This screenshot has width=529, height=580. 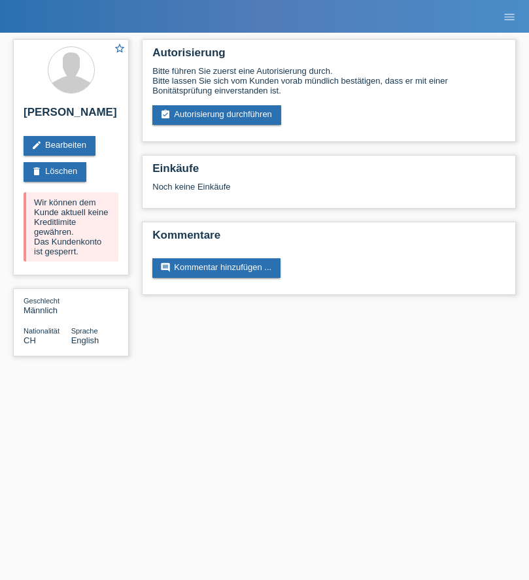 What do you see at coordinates (329, 191) in the screenshot?
I see `div: Noch keine Einkäufe` at bounding box center [329, 191].